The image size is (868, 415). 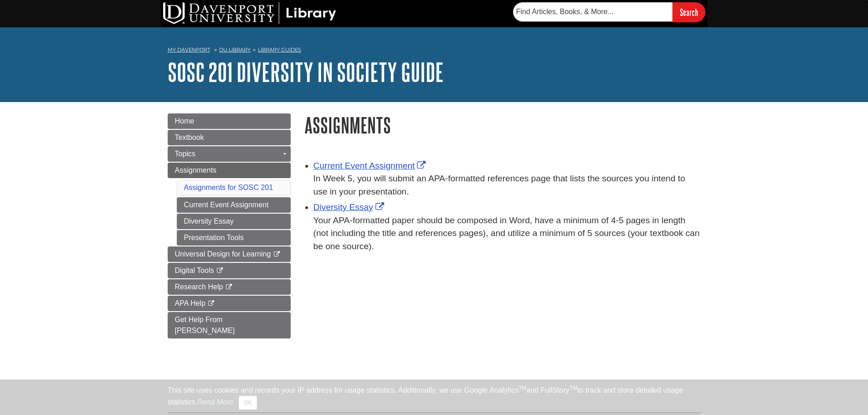 I want to click on div: This site uses cookies and records your IP address for usage statistics. Additionally, we use Goo..., so click(x=434, y=397).